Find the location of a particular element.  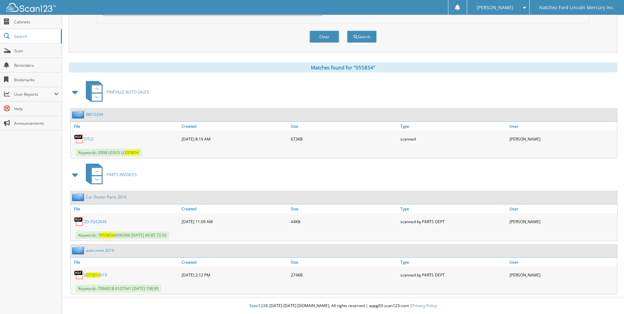

span: PARTS INVOICES is located at coordinates (122, 174).